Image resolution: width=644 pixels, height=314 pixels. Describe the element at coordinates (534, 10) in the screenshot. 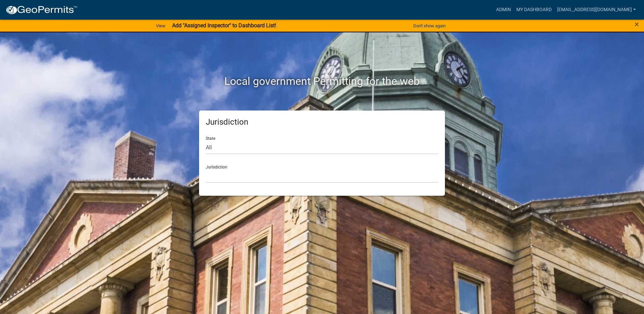

I see `a: My Dashboard` at that location.